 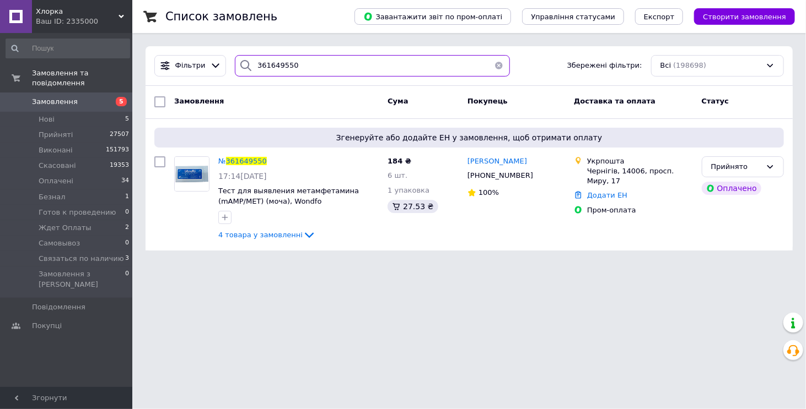 I want to click on span: Безнал, so click(x=52, y=197).